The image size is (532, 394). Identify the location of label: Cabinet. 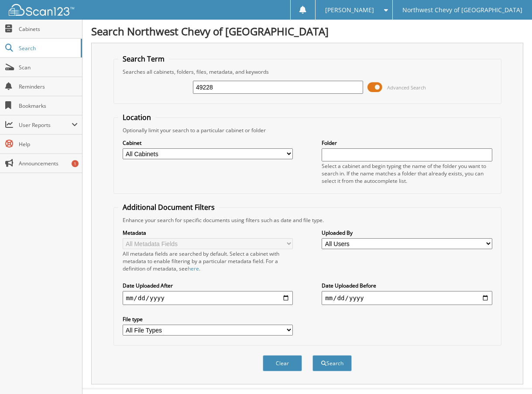
(208, 143).